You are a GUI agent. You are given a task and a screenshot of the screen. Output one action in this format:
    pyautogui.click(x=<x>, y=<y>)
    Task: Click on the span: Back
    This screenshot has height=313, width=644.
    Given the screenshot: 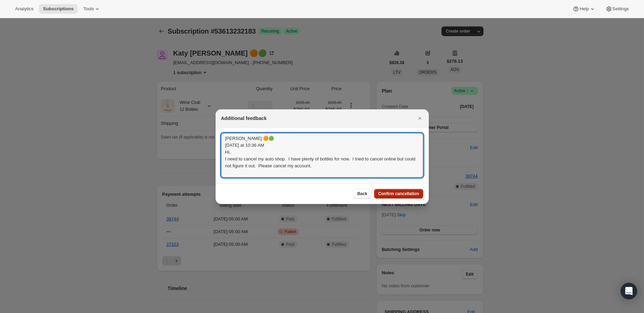 What is the action you would take?
    pyautogui.click(x=362, y=194)
    